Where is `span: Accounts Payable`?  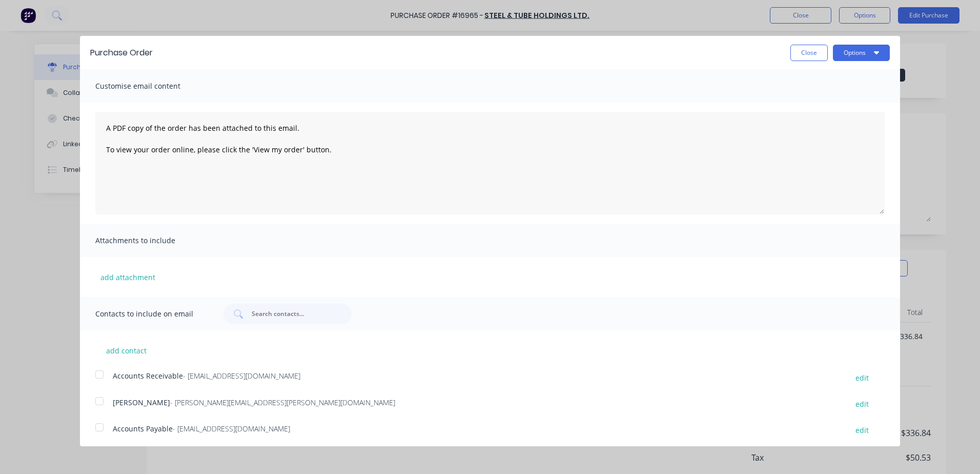
span: Accounts Payable is located at coordinates (143, 428).